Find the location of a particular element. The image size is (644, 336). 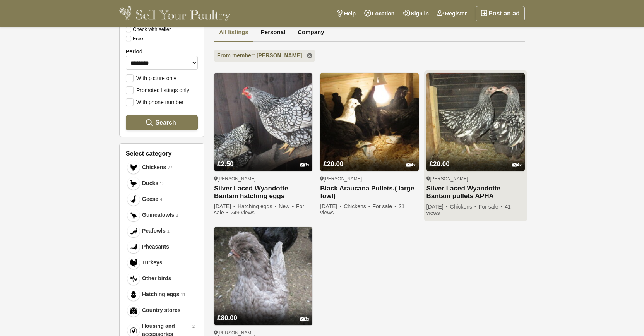

a: Personal is located at coordinates (273, 33).